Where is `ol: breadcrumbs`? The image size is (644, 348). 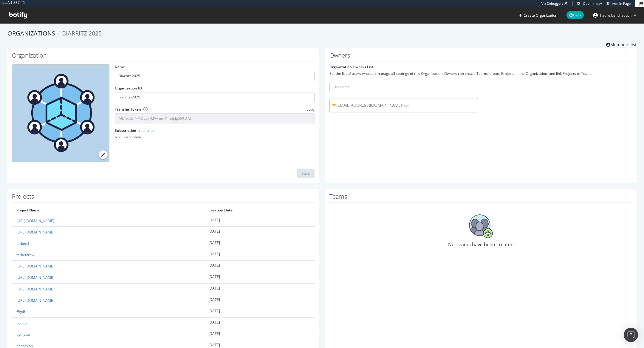 ol: breadcrumbs is located at coordinates (322, 33).